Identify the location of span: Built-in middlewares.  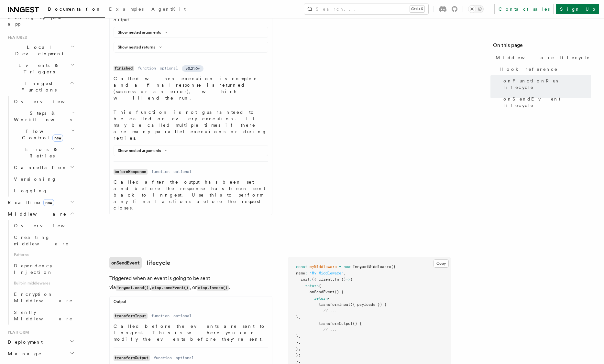
(44, 283).